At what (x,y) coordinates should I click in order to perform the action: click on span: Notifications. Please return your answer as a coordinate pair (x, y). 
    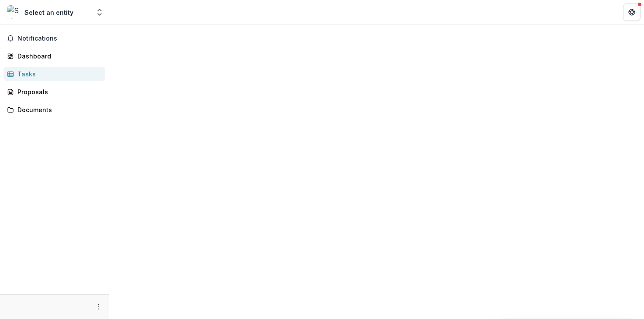
    Looking at the image, I should click on (60, 38).